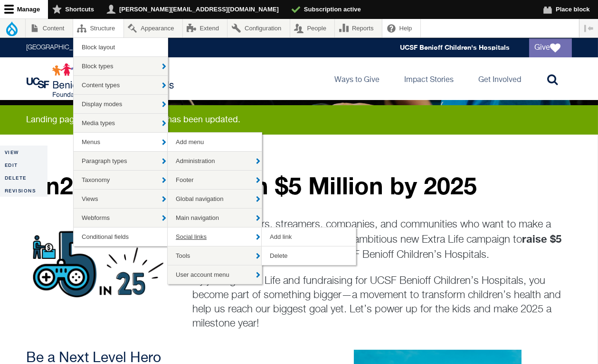 This screenshot has width=598, height=364. Describe the element at coordinates (120, 142) in the screenshot. I see `a: Menus` at that location.